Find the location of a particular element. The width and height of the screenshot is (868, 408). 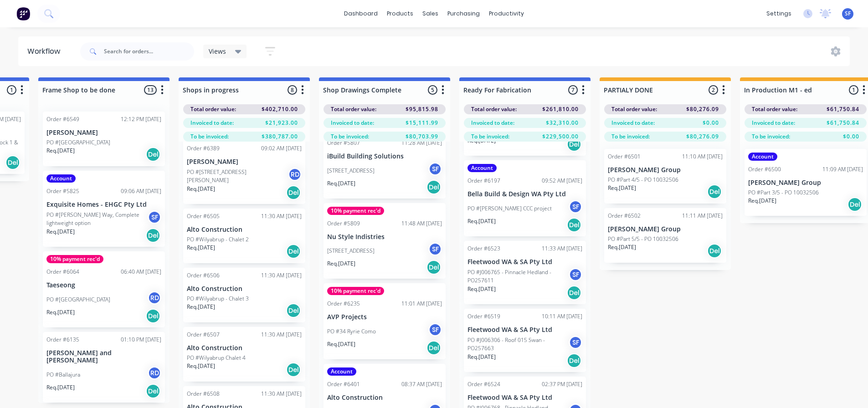

p: PO #Part 4/5 - PO 10032506 is located at coordinates (643, 180).